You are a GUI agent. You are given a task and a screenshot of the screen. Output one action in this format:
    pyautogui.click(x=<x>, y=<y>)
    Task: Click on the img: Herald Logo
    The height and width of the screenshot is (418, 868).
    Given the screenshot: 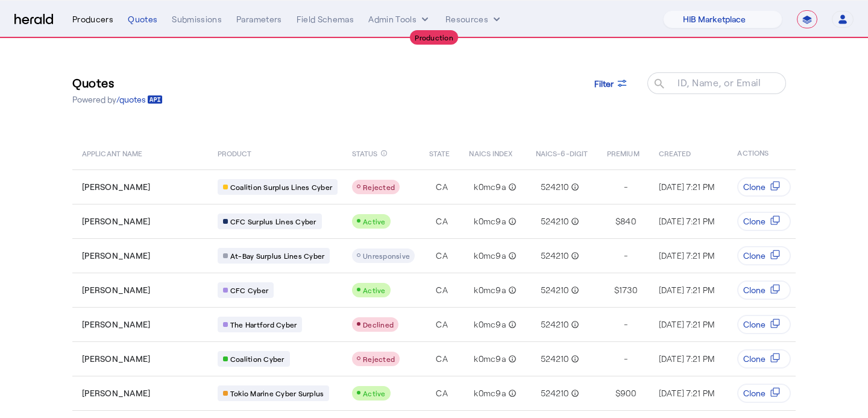 What is the action you would take?
    pyautogui.click(x=34, y=19)
    